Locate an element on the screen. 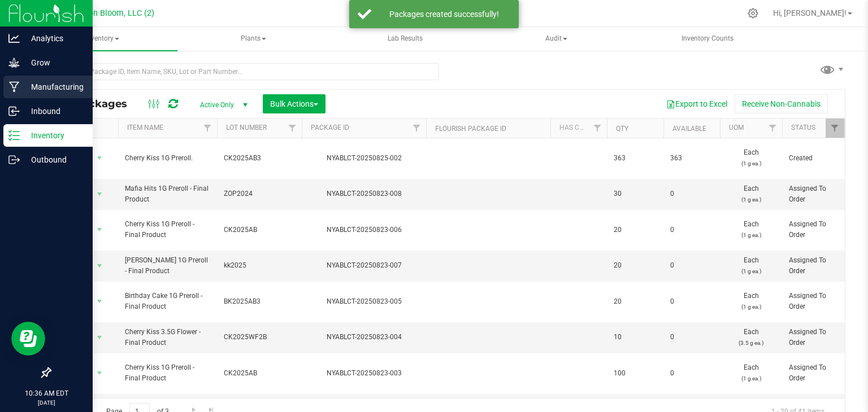  p: Inbound is located at coordinates (54, 112).